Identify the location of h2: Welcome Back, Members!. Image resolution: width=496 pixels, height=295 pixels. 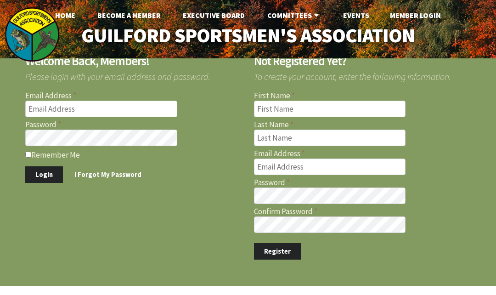
(134, 61).